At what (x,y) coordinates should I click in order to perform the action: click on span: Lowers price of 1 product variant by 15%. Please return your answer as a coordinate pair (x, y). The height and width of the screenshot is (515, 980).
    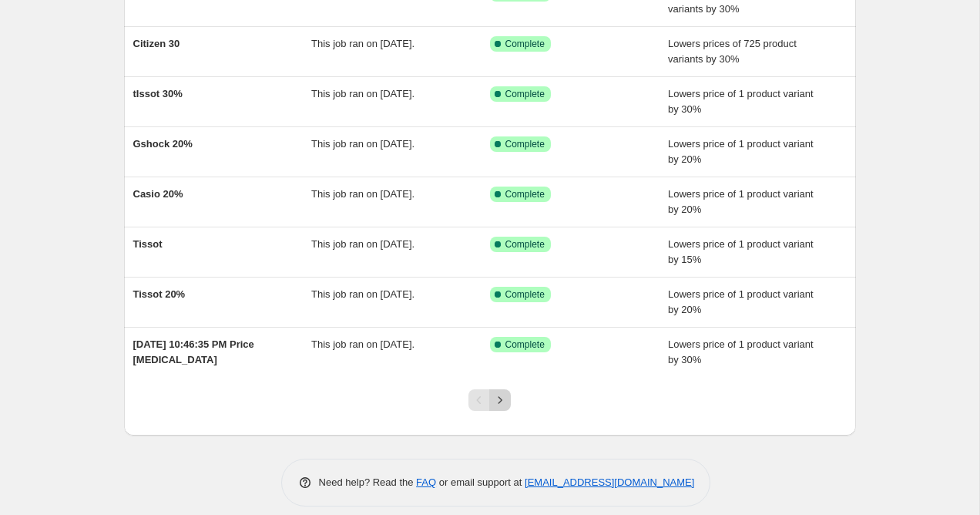
    Looking at the image, I should click on (740, 251).